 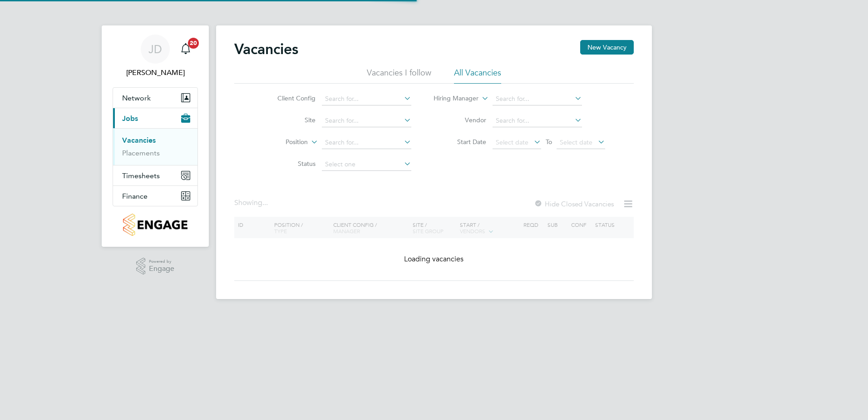 I want to click on label: Start Date, so click(x=460, y=142).